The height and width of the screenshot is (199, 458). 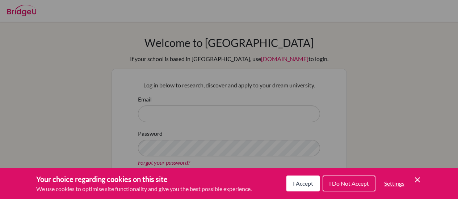 What do you see at coordinates (303, 184) in the screenshot?
I see `button: I Accept` at bounding box center [303, 184].